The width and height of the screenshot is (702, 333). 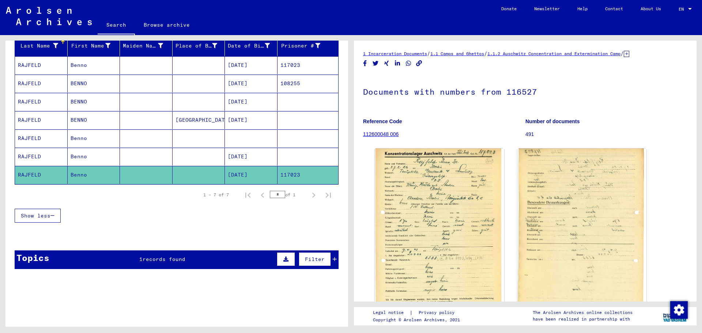 What do you see at coordinates (380, 134) in the screenshot?
I see `a: 112600048 006` at bounding box center [380, 134].